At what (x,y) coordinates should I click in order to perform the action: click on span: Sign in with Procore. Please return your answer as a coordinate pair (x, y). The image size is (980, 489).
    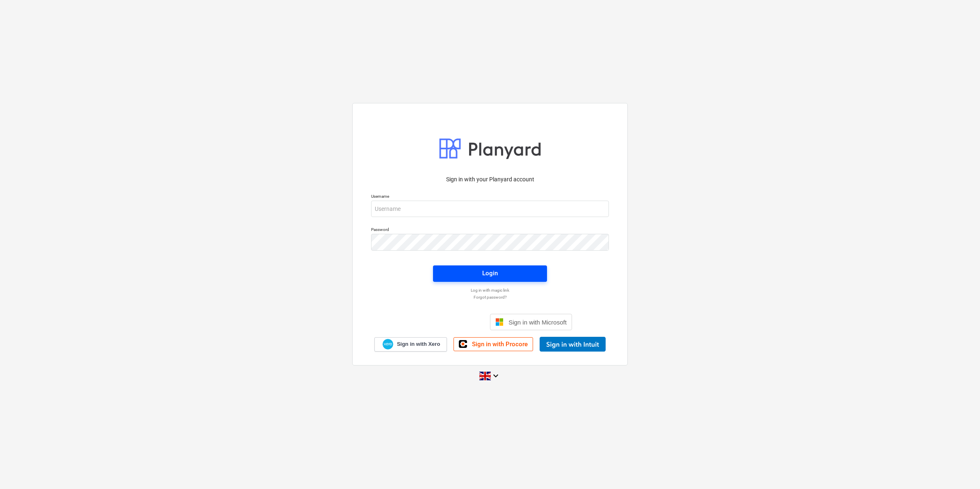
    Looking at the image, I should click on (500, 344).